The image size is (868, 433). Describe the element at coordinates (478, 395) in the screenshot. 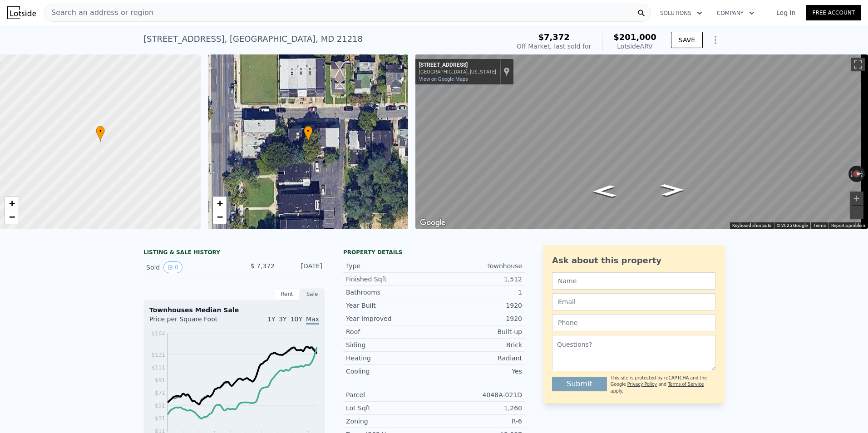

I see `div: 4048A-021D` at that location.